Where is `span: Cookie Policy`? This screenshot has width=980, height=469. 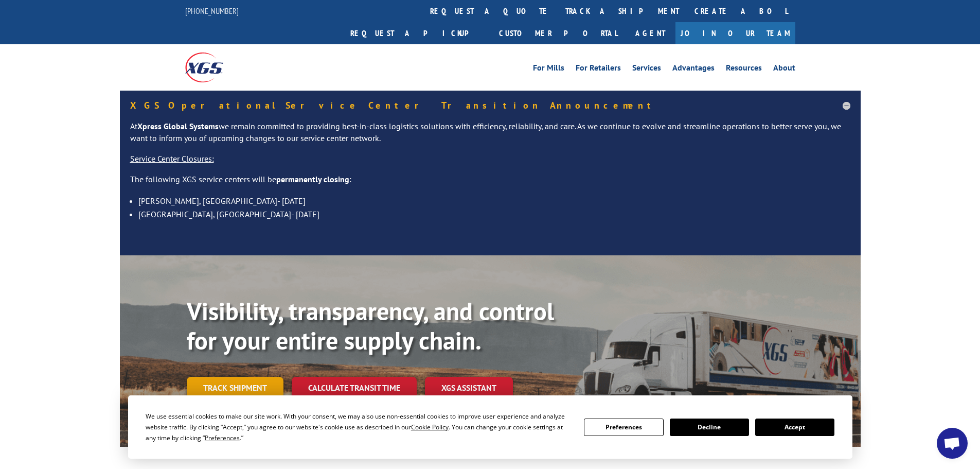
span: Cookie Policy is located at coordinates (429, 427).